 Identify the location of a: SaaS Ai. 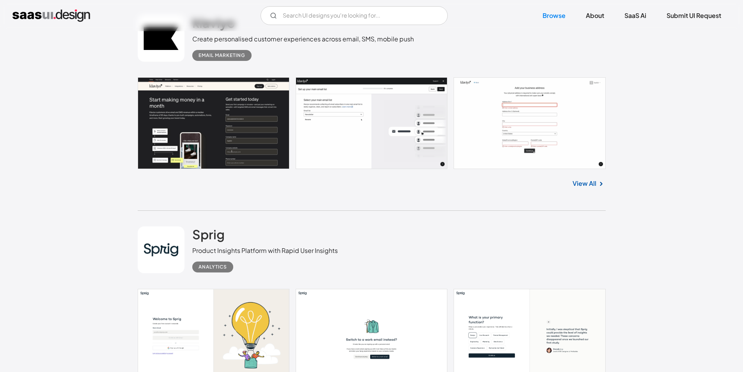
(635, 16).